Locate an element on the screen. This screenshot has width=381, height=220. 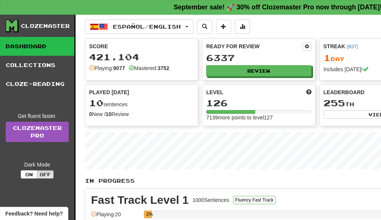
div: Mastered: is located at coordinates (149, 68).